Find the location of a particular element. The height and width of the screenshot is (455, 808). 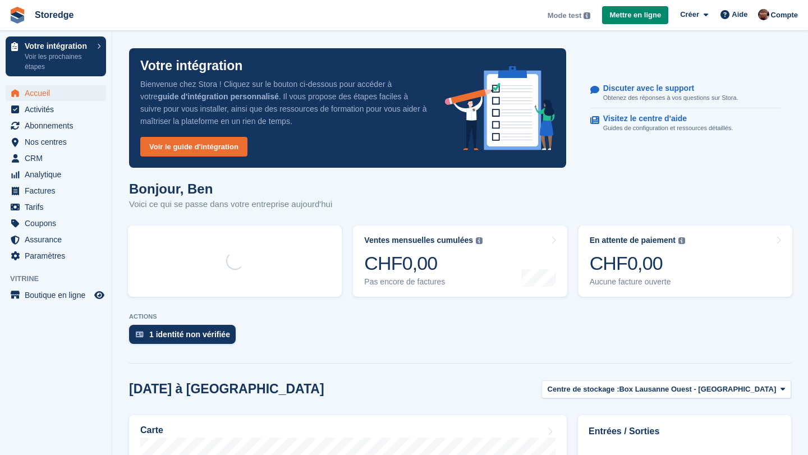

span: Abonnements is located at coordinates (58, 126).